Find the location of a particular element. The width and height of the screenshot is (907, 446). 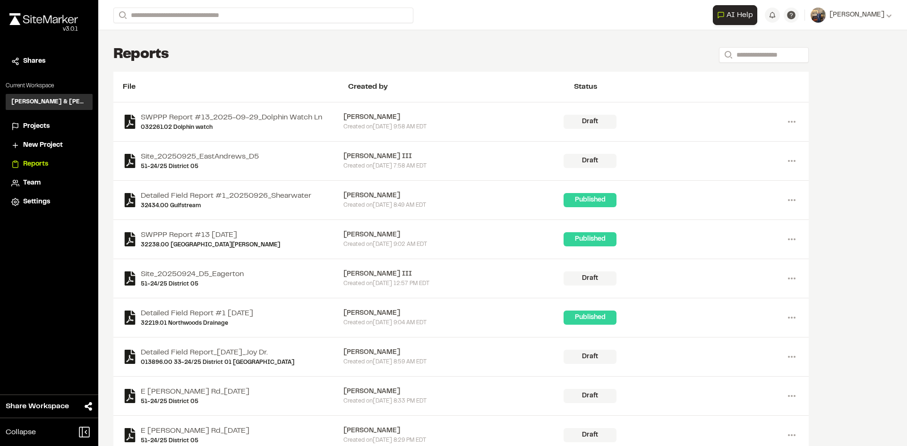

span: Projects is located at coordinates (36, 127).